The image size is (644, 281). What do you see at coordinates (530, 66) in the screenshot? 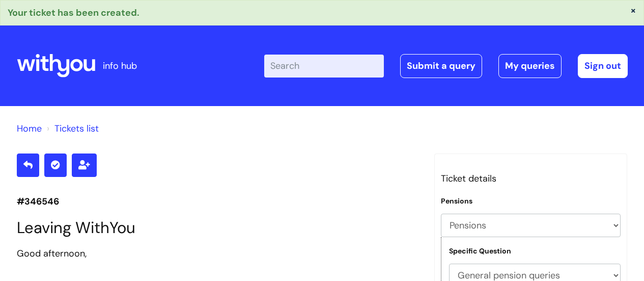
I see `a: My queries` at bounding box center [530, 66].